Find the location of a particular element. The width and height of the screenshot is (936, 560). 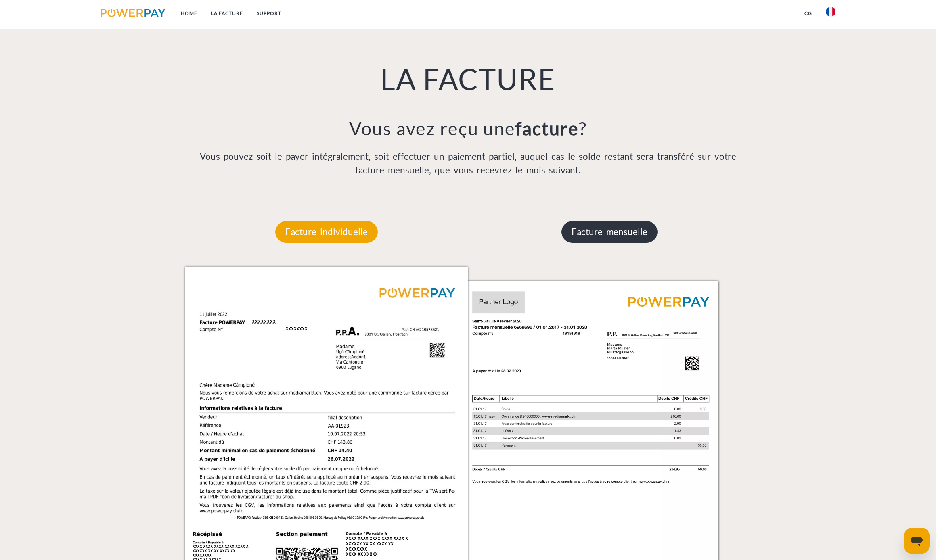

p: Facture mensuelle is located at coordinates (610, 232).